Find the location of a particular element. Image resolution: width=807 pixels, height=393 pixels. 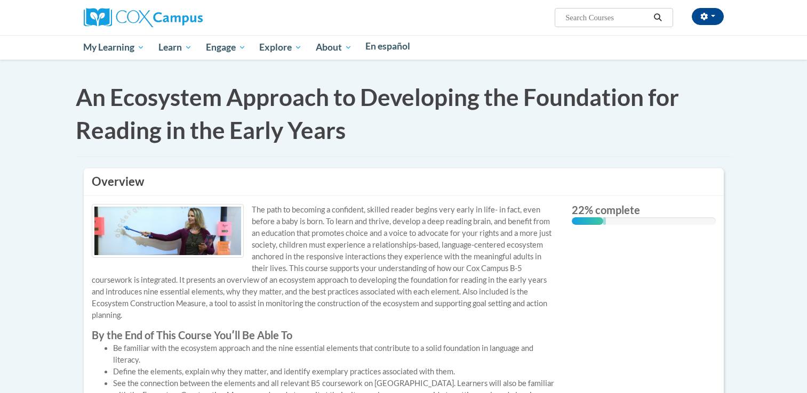

a: Engage is located at coordinates (226, 47).